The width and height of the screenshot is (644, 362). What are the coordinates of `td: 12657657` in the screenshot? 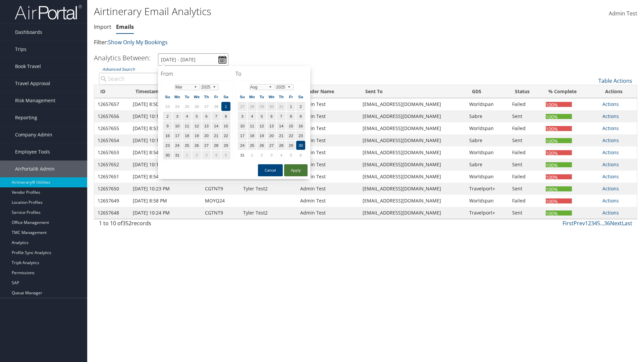 It's located at (112, 104).